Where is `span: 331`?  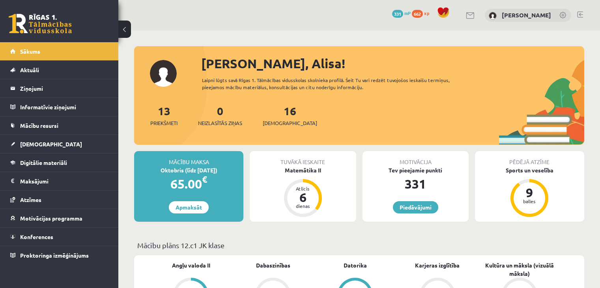 span: 331 is located at coordinates (398, 14).